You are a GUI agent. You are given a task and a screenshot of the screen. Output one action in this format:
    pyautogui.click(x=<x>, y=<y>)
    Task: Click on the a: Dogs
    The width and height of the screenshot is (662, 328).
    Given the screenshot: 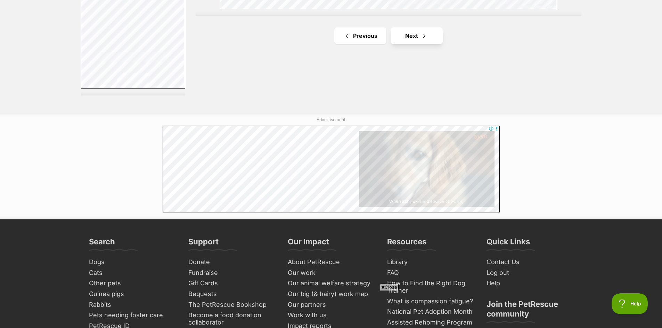 What is the action you would take?
    pyautogui.click(x=132, y=262)
    